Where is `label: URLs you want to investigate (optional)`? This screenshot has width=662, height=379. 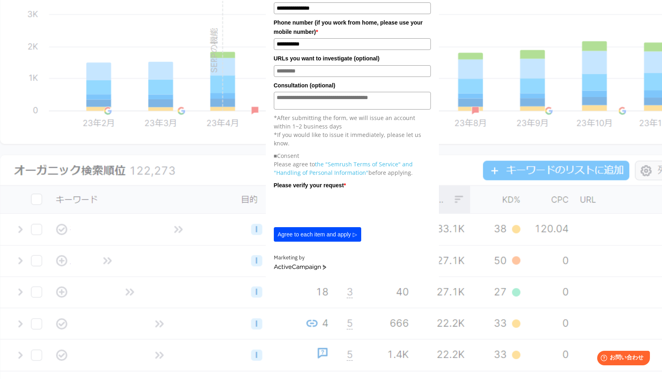
label: URLs you want to investigate (optional) is located at coordinates (352, 58).